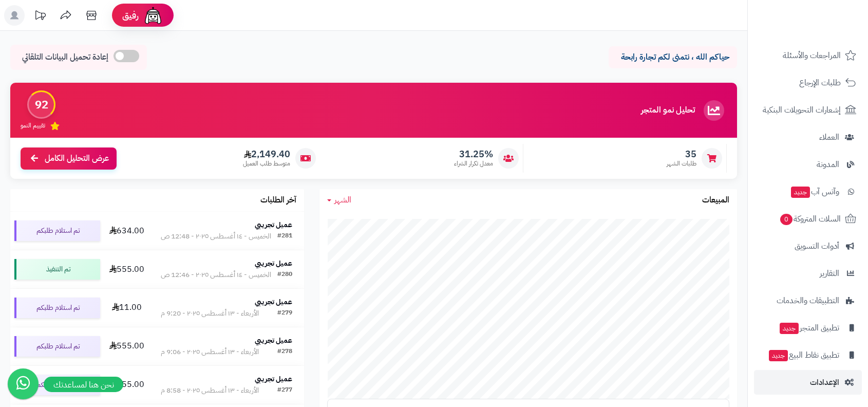 Image resolution: width=868 pixels, height=407 pixels. I want to click on h3: المبيعات, so click(715, 201).